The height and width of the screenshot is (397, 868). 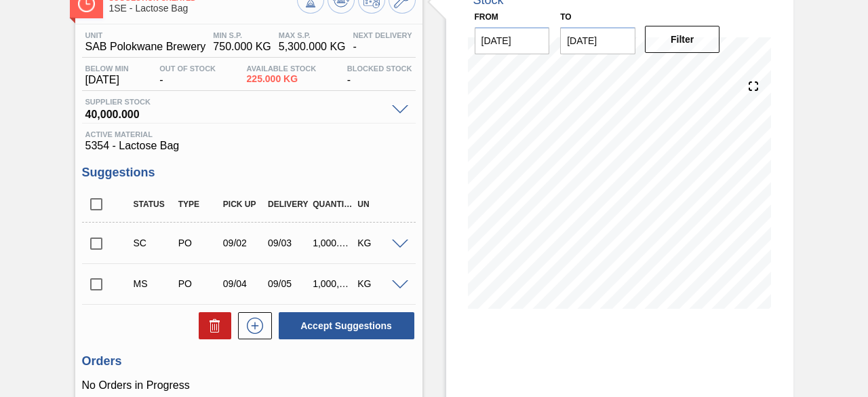 What do you see at coordinates (281, 69) in the screenshot?
I see `span: Available Stock` at bounding box center [281, 69].